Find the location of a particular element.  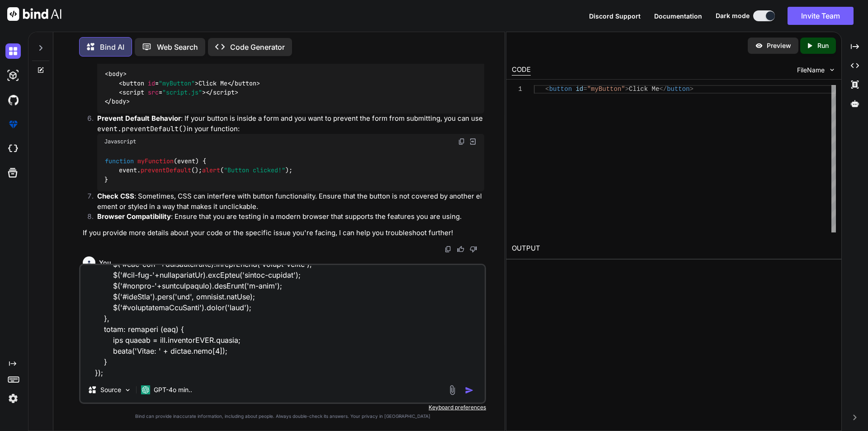

strong: Prevent Default Behavior is located at coordinates (139, 118).